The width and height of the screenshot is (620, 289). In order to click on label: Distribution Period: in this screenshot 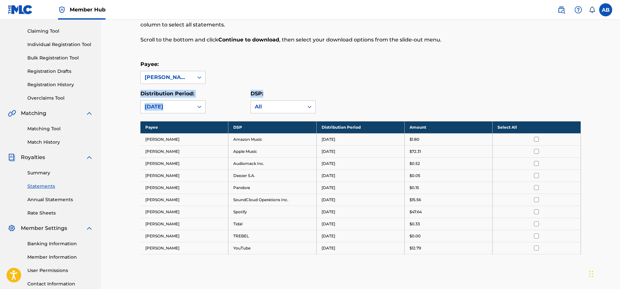, I will do `click(167, 93)`.